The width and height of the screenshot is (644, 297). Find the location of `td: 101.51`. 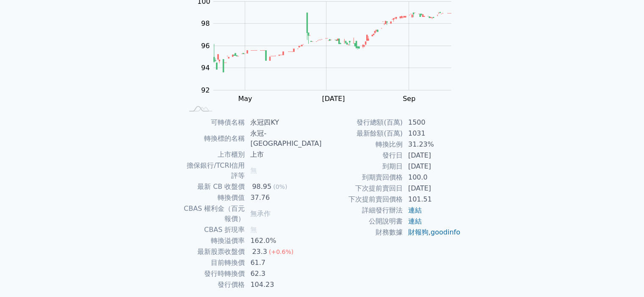

td: 101.51 is located at coordinates (432, 200).